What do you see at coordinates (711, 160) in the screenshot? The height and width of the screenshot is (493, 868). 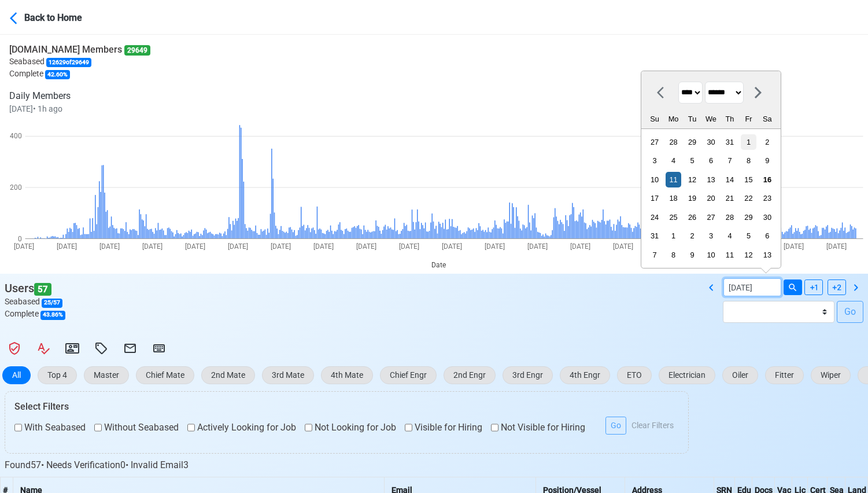 I see `div: Choose Wednesday, August 6th, 2025` at bounding box center [711, 160].